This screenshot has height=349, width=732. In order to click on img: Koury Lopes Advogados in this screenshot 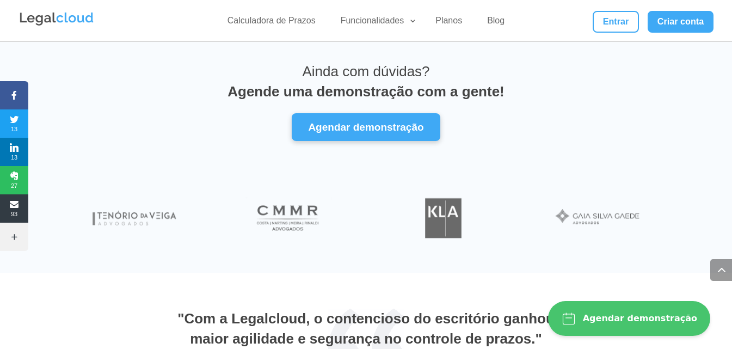, I will do `click(443, 218)`.